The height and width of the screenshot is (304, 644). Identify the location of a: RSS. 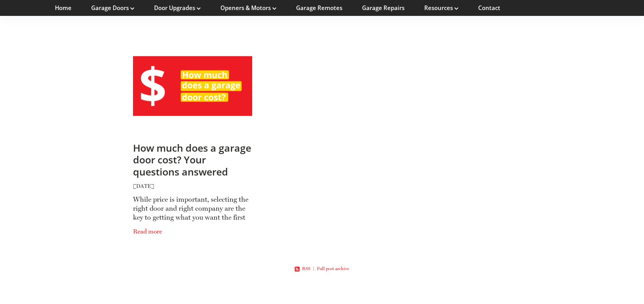
(302, 269).